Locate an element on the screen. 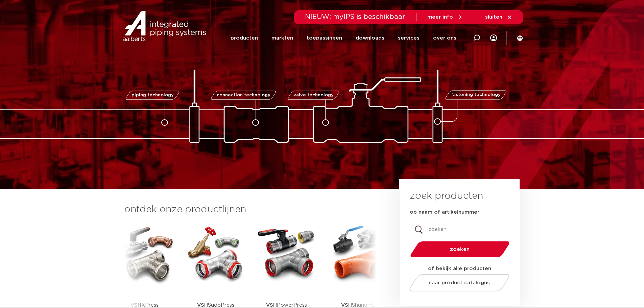  label: op naam of artikelnummer is located at coordinates (445, 212).